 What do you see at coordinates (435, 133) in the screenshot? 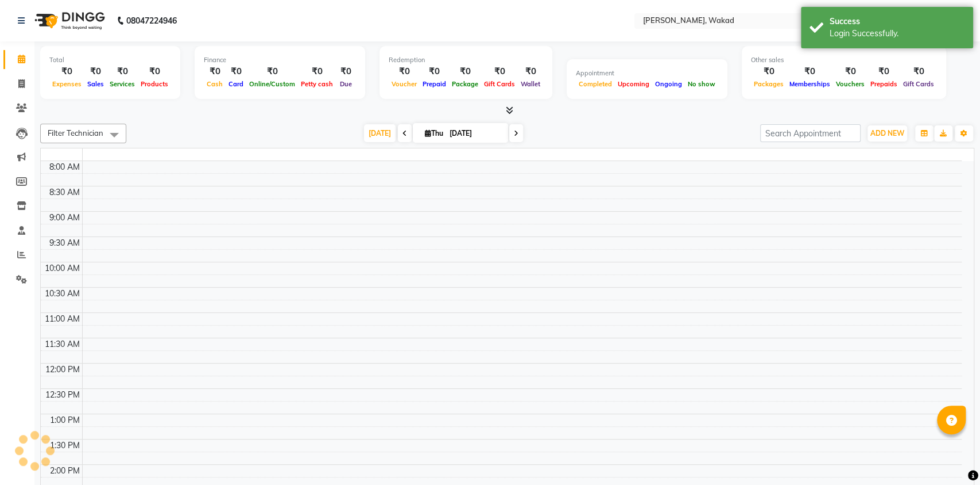
I see `span: Thu` at bounding box center [435, 133].